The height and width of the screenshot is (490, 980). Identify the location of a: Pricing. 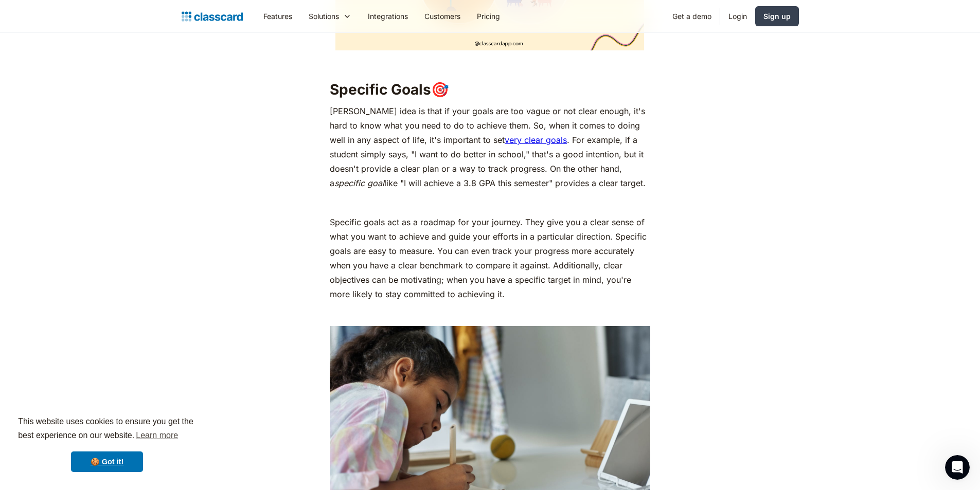
(489, 16).